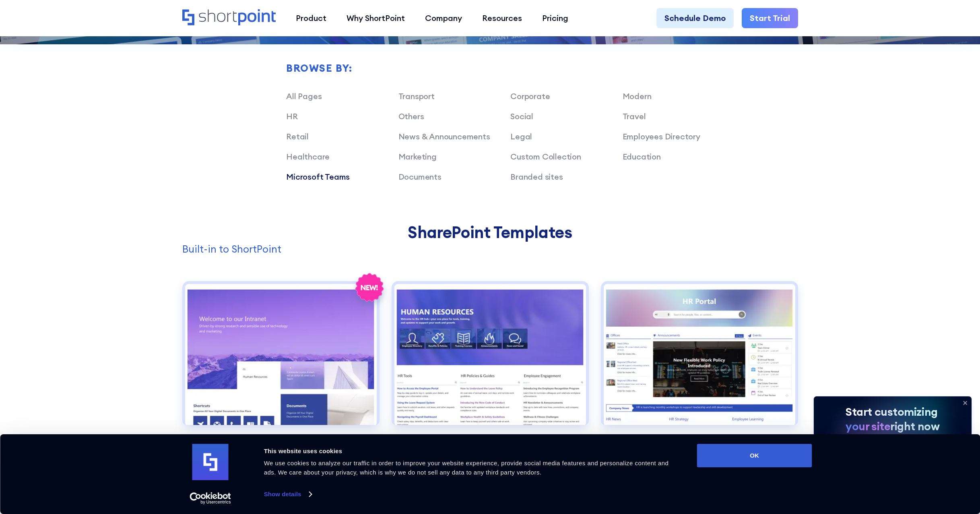 Image resolution: width=980 pixels, height=514 pixels. What do you see at coordinates (312, 18) in the screenshot?
I see `div: Product` at bounding box center [312, 18].